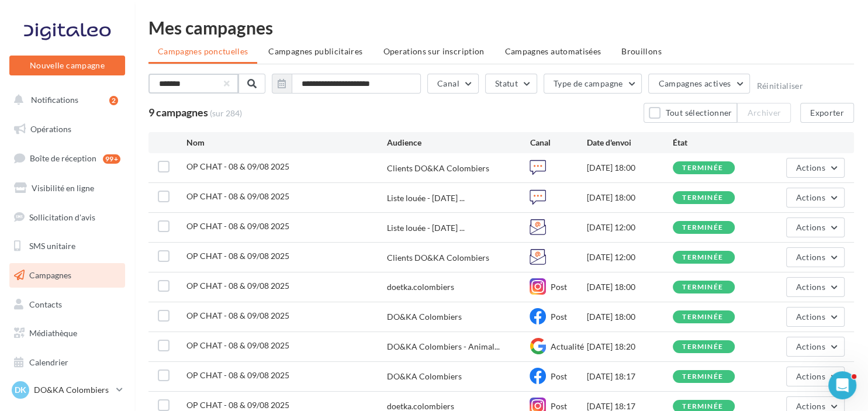 The image size is (868, 411). What do you see at coordinates (699, 84) in the screenshot?
I see `button: Campagnes actives` at bounding box center [699, 84].